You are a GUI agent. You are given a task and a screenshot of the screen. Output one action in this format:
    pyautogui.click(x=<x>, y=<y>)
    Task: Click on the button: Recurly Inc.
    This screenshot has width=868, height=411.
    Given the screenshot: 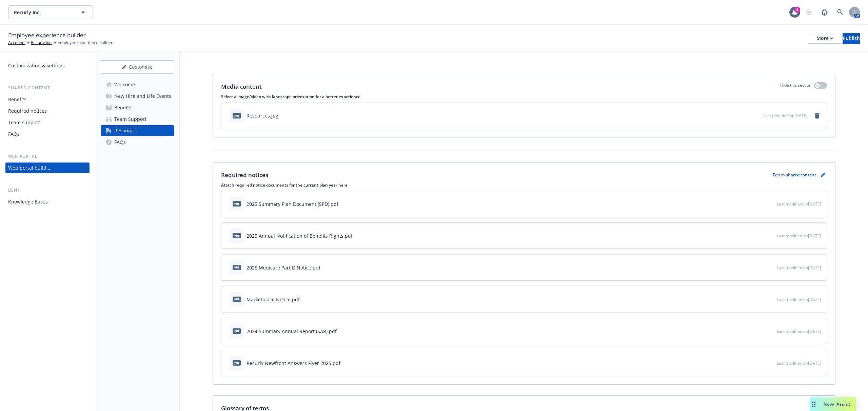 What is the action you would take?
    pyautogui.click(x=51, y=12)
    